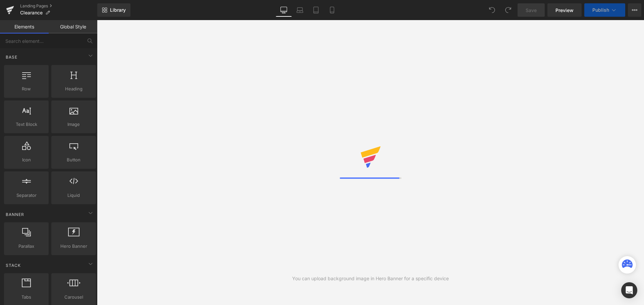 This screenshot has height=305, width=644. What do you see at coordinates (605, 10) in the screenshot?
I see `button: Publish` at bounding box center [605, 10].